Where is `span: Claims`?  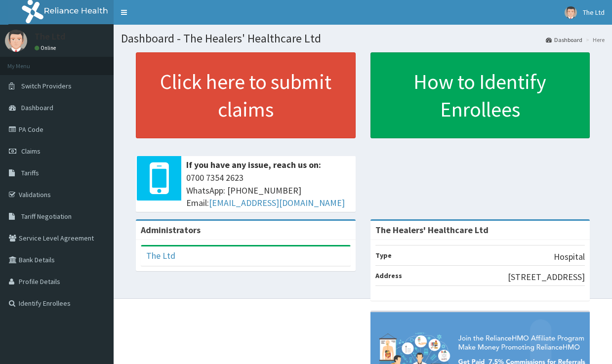
span: Claims is located at coordinates (31, 151).